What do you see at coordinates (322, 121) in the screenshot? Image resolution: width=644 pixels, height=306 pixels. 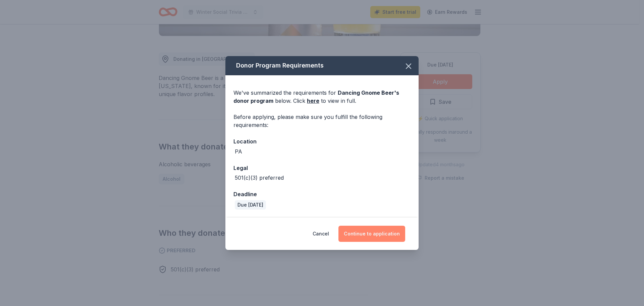 I see `div: Before applying, please make sure you fulfill the following requirements:` at bounding box center [322, 121].